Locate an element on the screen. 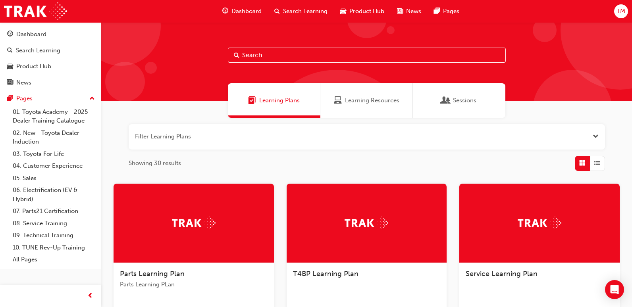 The height and width of the screenshot is (307, 632). span: News is located at coordinates (413, 11).